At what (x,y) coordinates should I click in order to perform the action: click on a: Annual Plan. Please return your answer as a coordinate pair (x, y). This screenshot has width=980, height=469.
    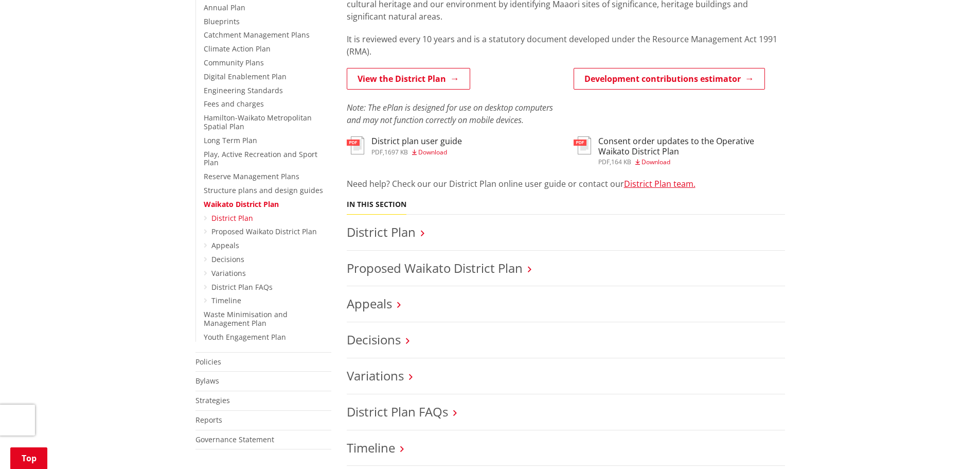
    Looking at the image, I should click on (224, 7).